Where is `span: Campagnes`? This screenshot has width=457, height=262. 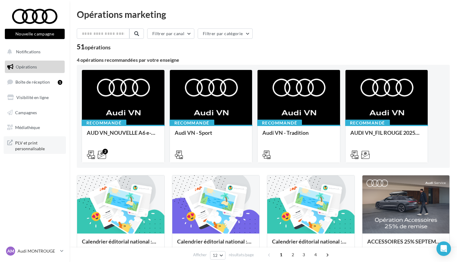
span: Campagnes is located at coordinates (26, 112).